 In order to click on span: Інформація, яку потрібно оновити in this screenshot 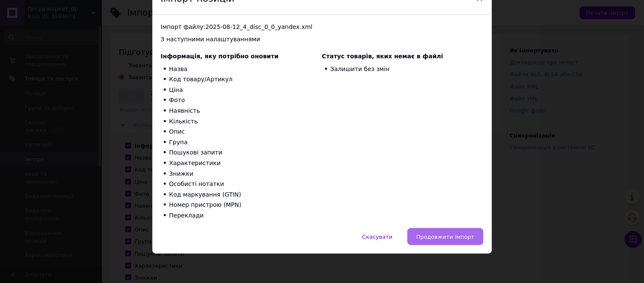, I will do `click(220, 56)`.